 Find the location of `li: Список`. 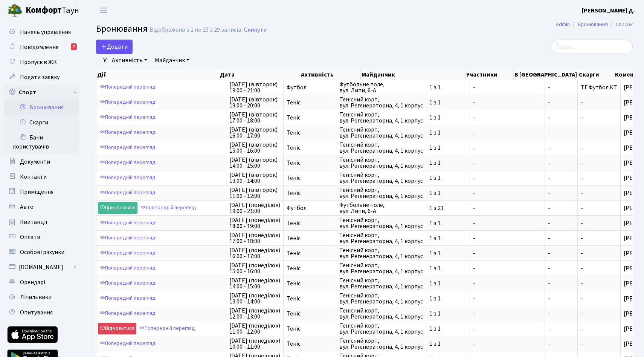

li: Список is located at coordinates (620, 24).